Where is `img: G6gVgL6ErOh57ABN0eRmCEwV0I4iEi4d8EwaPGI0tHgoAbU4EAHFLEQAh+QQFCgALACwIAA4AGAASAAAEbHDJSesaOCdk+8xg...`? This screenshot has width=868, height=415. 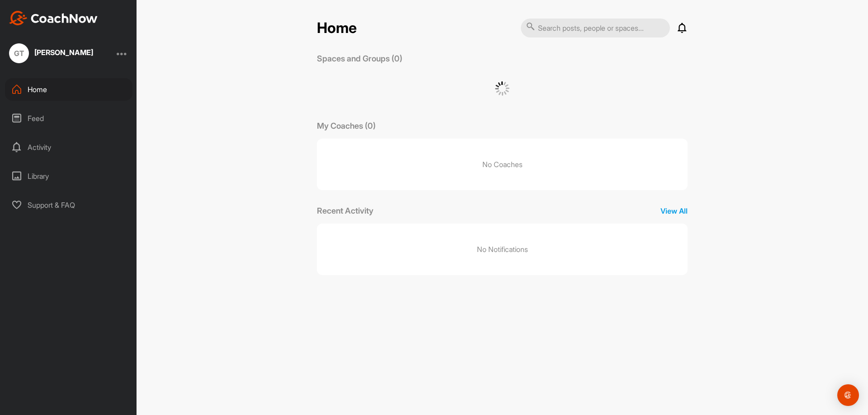
img: G6gVgL6ErOh57ABN0eRmCEwV0I4iEi4d8EwaPGI0tHgoAbU4EAHFLEQAh+QQFCgALACwIAA4AGAASAAAEbHDJSesaOCdk+8xg... is located at coordinates (502, 88).